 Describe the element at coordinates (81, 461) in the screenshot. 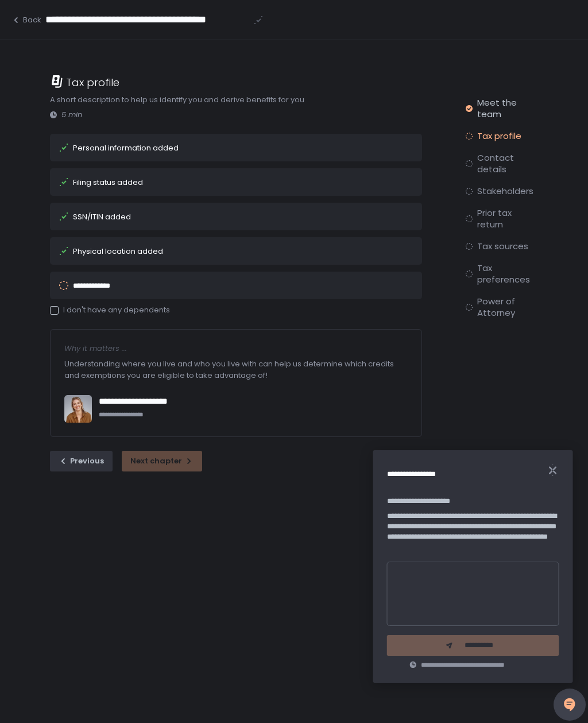

I see `div: Previous` at that location.